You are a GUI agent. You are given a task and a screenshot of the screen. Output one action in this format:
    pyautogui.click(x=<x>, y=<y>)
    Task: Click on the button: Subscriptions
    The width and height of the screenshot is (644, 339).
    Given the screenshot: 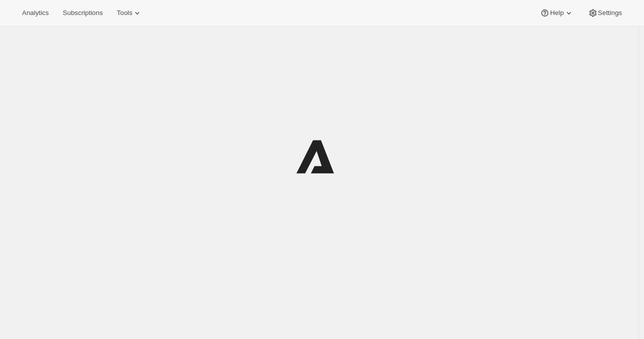 What is the action you would take?
    pyautogui.click(x=83, y=13)
    